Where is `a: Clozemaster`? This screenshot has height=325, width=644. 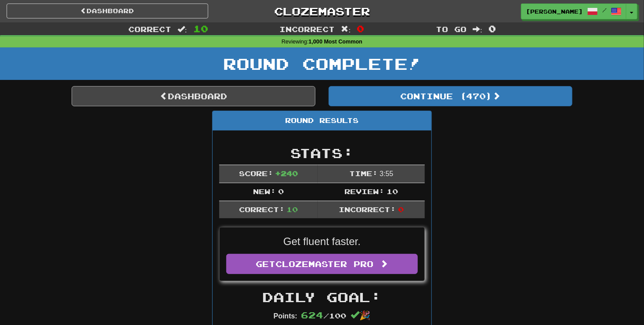 a: Clozemaster is located at coordinates (322, 11).